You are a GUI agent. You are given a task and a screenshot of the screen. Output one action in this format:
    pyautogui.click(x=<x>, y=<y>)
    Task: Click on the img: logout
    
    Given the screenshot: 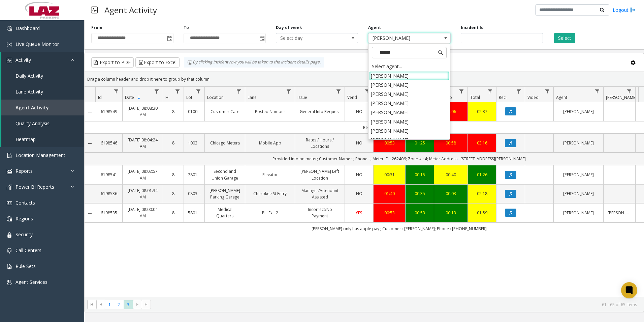 What is the action you would take?
    pyautogui.click(x=633, y=10)
    